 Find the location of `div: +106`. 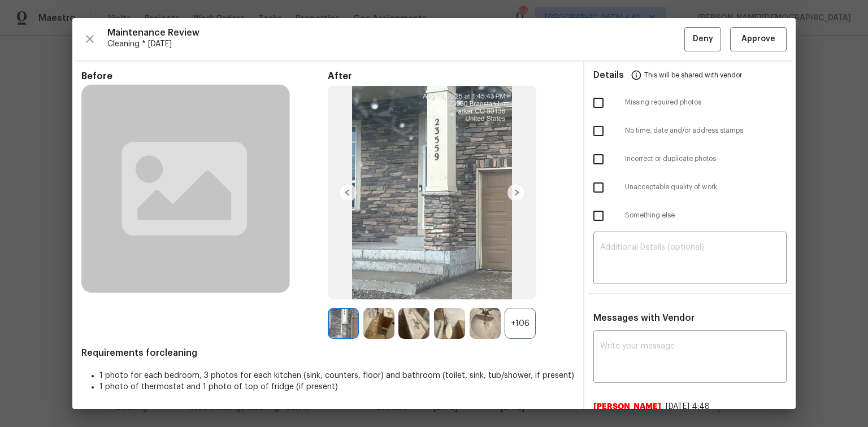

div: +106 is located at coordinates (520, 323).